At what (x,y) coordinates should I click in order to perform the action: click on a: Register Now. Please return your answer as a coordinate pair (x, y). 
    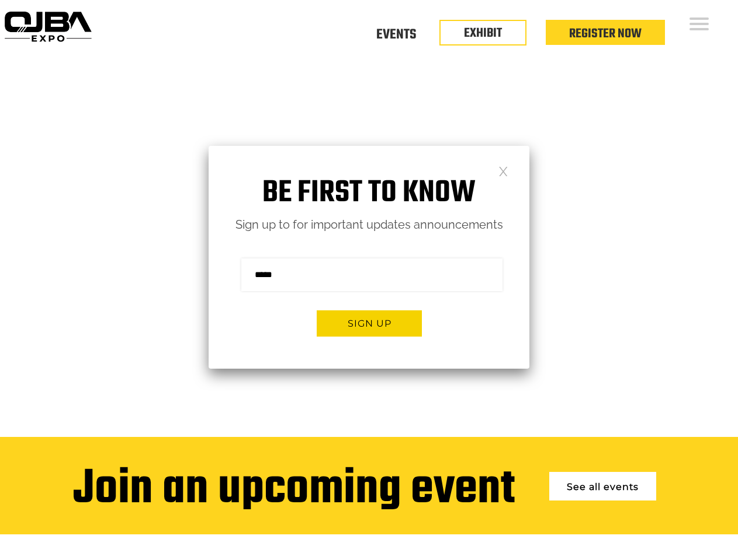
    Looking at the image, I should click on (605, 34).